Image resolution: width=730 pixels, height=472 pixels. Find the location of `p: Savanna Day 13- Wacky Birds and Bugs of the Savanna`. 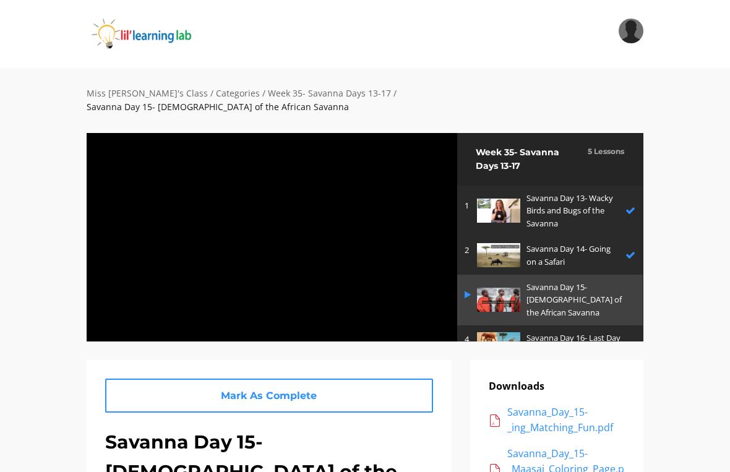

p: Savanna Day 13- Wacky Birds and Bugs of the Savanna is located at coordinates (573, 211).